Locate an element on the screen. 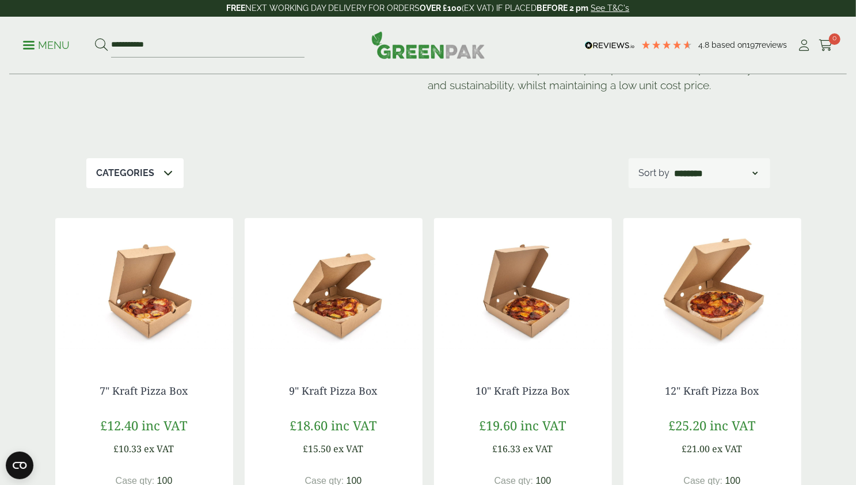 This screenshot has height=485, width=856. span: £16.33 is located at coordinates (507, 449).